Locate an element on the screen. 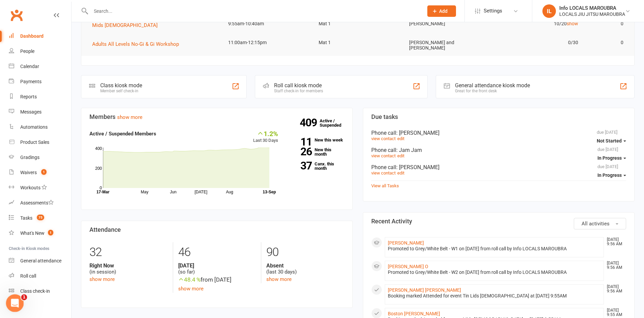 Image resolution: width=644 pixels, height=318 pixels. div: General attendance is located at coordinates (41, 261).